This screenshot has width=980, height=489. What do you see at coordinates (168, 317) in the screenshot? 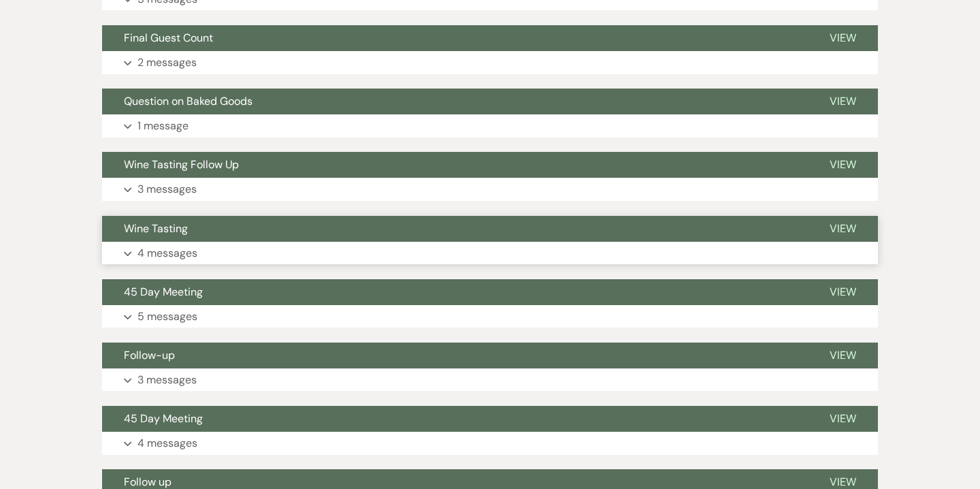
I see `p: 5 messages` at bounding box center [168, 317].